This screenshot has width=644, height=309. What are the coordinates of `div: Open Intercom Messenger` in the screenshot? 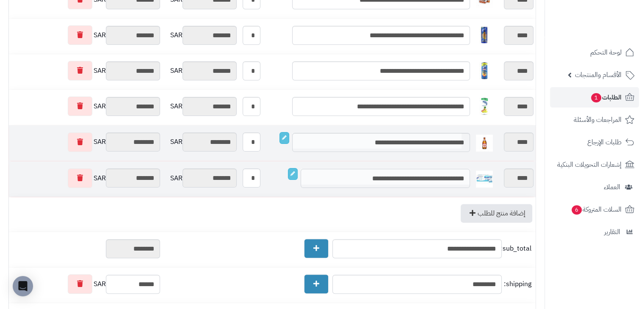 It's located at (23, 286).